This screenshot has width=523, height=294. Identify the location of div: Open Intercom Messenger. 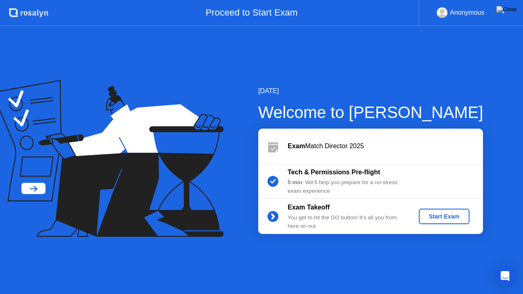
(505, 276).